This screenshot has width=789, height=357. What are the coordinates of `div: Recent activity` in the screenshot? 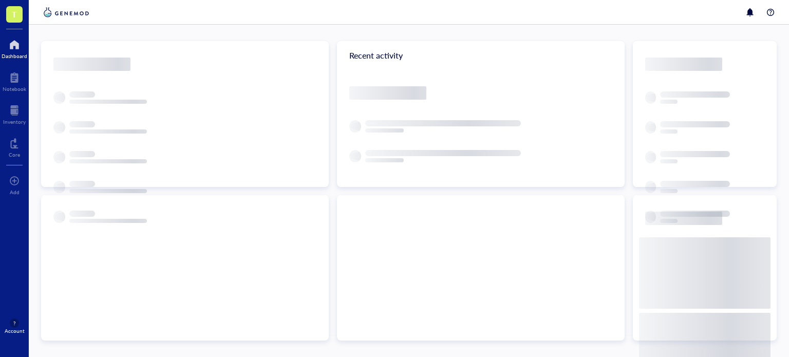 It's located at (481, 55).